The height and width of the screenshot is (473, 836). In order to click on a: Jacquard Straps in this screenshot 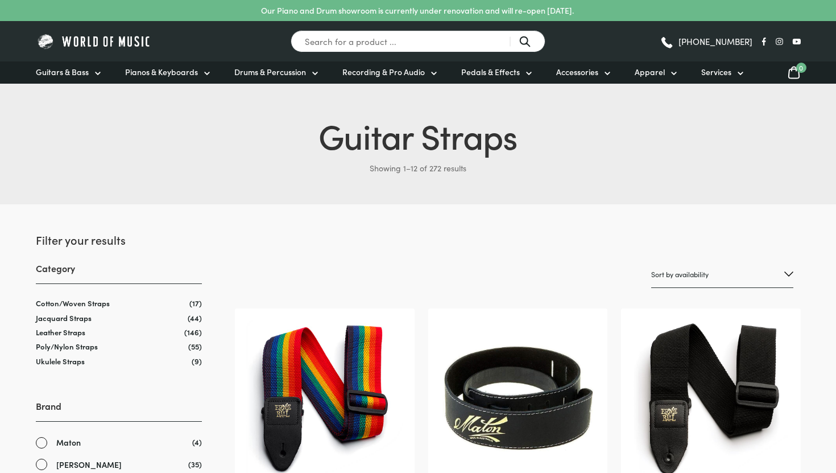, I will do `click(64, 317)`.